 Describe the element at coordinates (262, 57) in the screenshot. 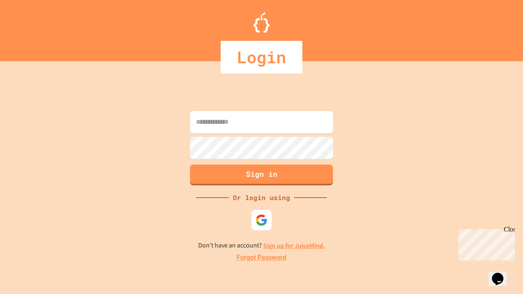

I see `div: Login` at that location.